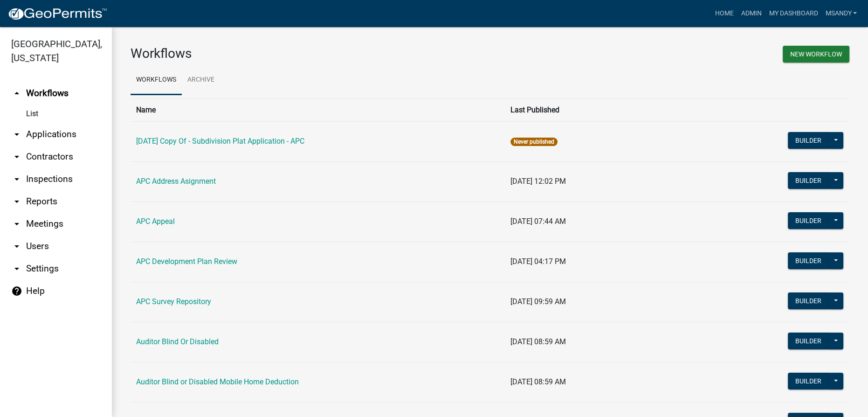 The image size is (868, 417). What do you see at coordinates (534, 142) in the screenshot?
I see `span: Never published` at bounding box center [534, 142].